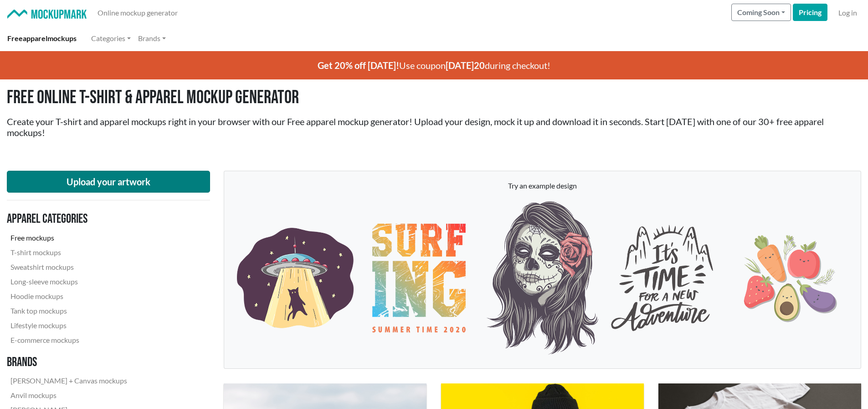  What do you see at coordinates (434, 127) in the screenshot?
I see `h2: Create your T-shirt and apparel mockups right in your browser with our Free apparel mockup genera...` at bounding box center [434, 127].